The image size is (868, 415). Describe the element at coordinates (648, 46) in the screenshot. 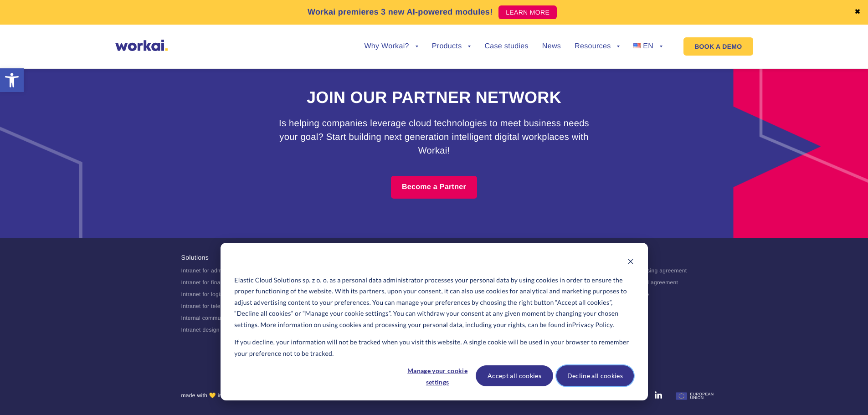

I see `span: EN` at that location.